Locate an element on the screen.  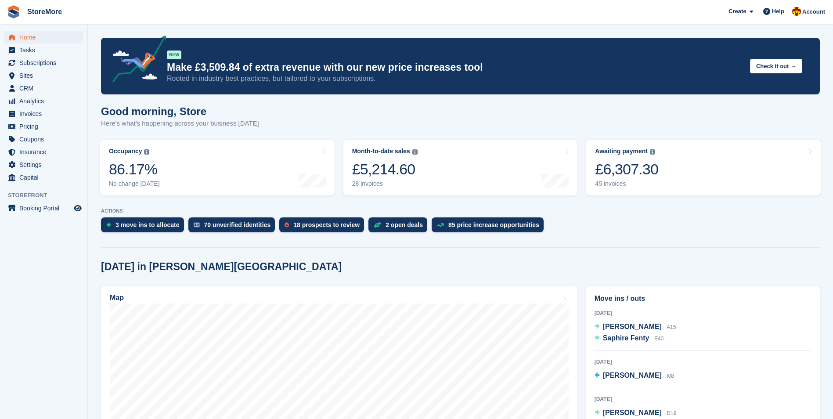
p: Make £3,509.84 of extra revenue with our new price increases tool is located at coordinates (455, 67).